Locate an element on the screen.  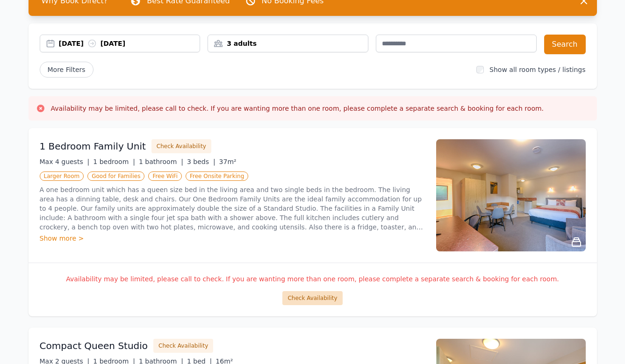
span: 3 beds | is located at coordinates (201, 162).